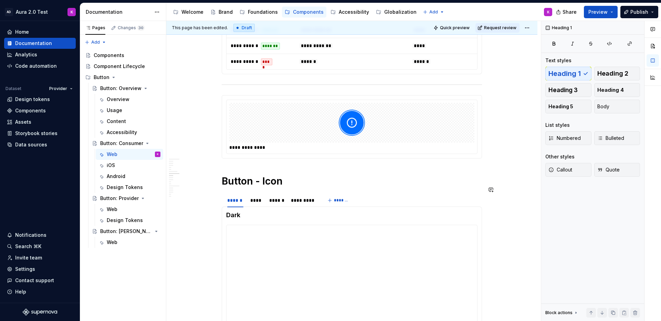  Describe the element at coordinates (40, 235) in the screenshot. I see `button: Notifications` at that location.